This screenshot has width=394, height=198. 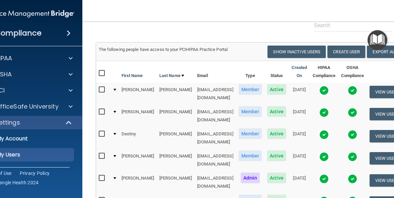 I want to click on th: HIPAA Compliance, so click(x=324, y=72).